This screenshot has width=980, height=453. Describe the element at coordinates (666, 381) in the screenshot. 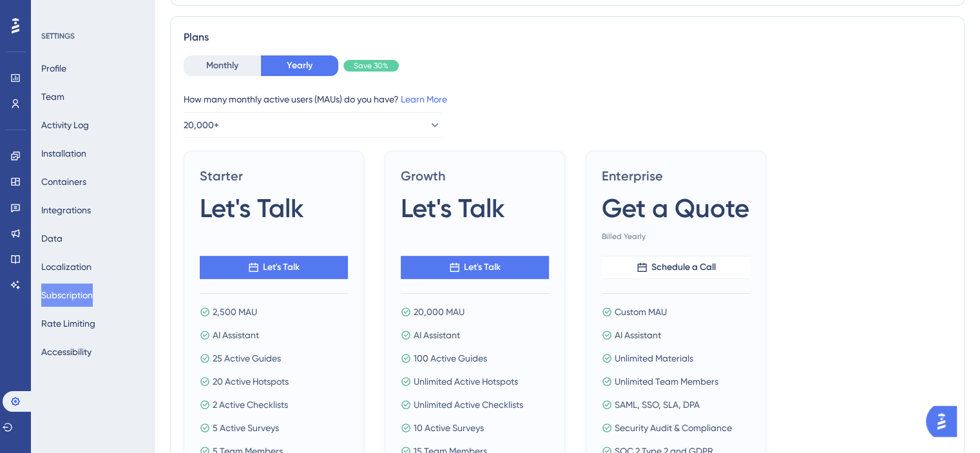

I see `span: Unlimited Team Members` at that location.